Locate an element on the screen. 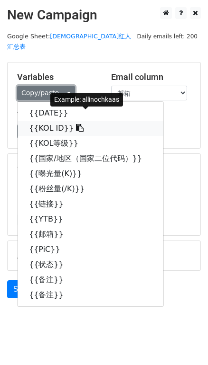 This screenshot has height=365, width=208. a: Send is located at coordinates (23, 290).